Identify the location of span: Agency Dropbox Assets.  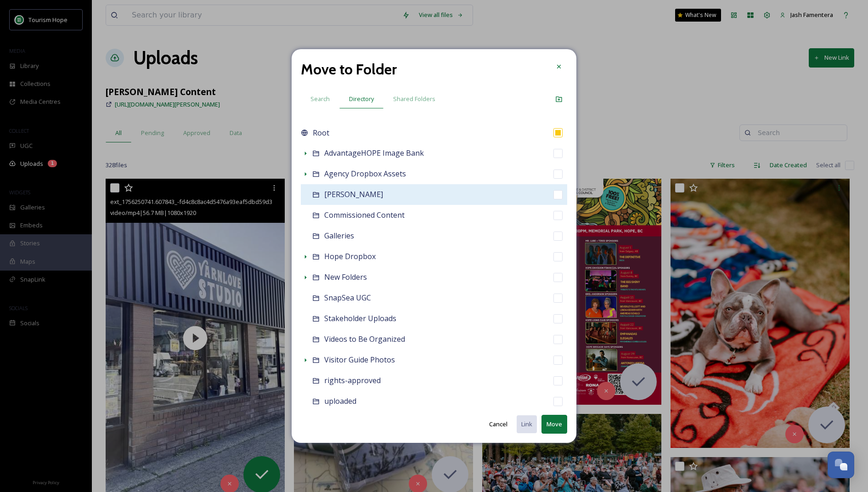
(365, 174).